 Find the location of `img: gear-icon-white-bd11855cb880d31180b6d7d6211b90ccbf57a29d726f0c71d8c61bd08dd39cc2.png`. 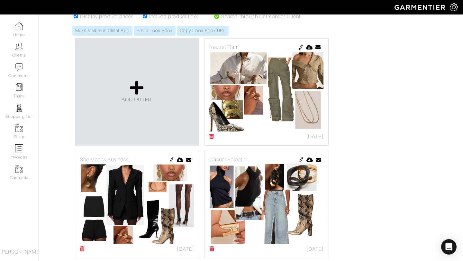

img: gear-icon-white-bd11855cb880d31180b6d7d6211b90ccbf57a29d726f0c71d8c61bd08dd39cc2.png is located at coordinates (454, 7).